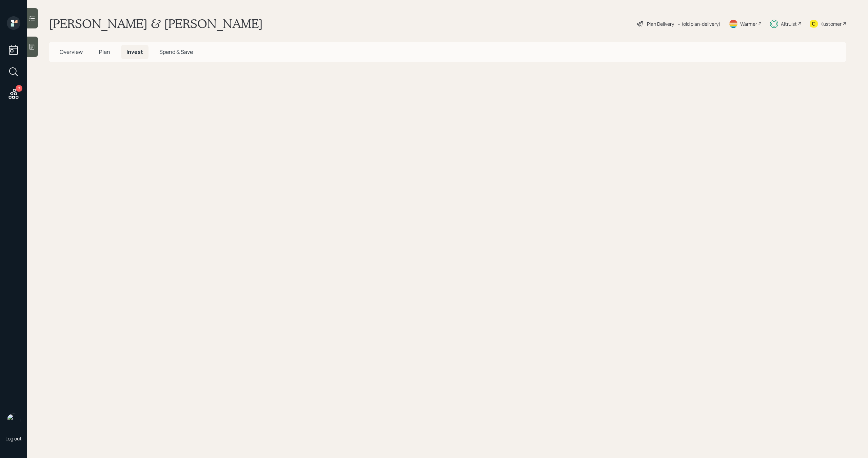 The height and width of the screenshot is (458, 868). What do you see at coordinates (831, 24) in the screenshot?
I see `div: Kustomer` at bounding box center [831, 24].